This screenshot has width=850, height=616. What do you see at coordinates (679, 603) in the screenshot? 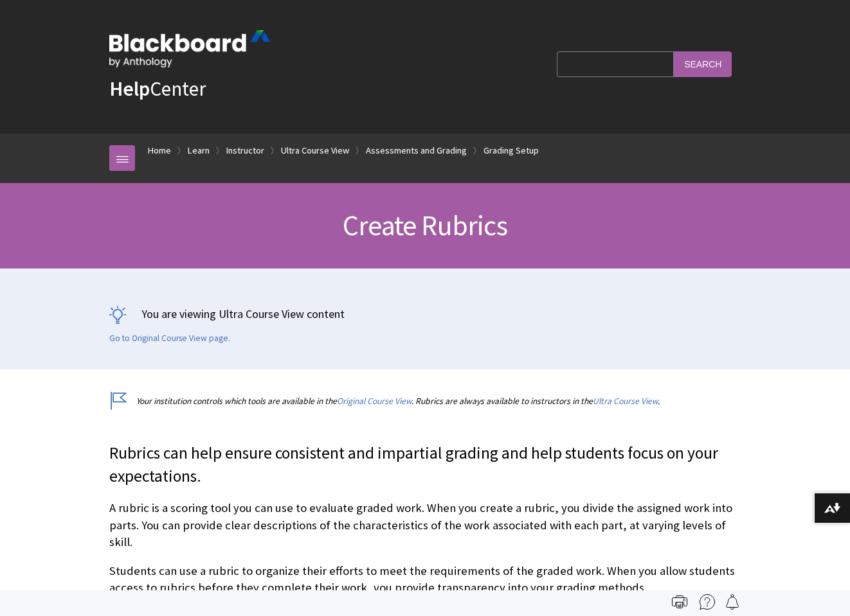
I see `img: Print` at bounding box center [679, 603].